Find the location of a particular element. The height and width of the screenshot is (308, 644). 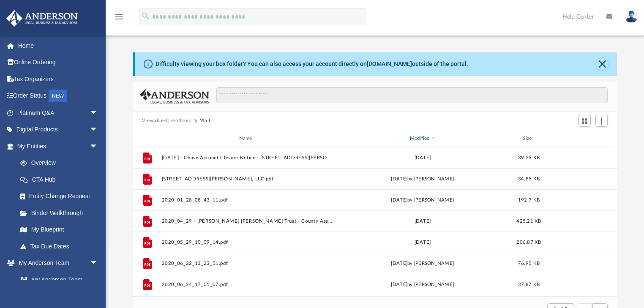

button: 2020_01_28_08_43_11.pdf is located at coordinates (247, 200).